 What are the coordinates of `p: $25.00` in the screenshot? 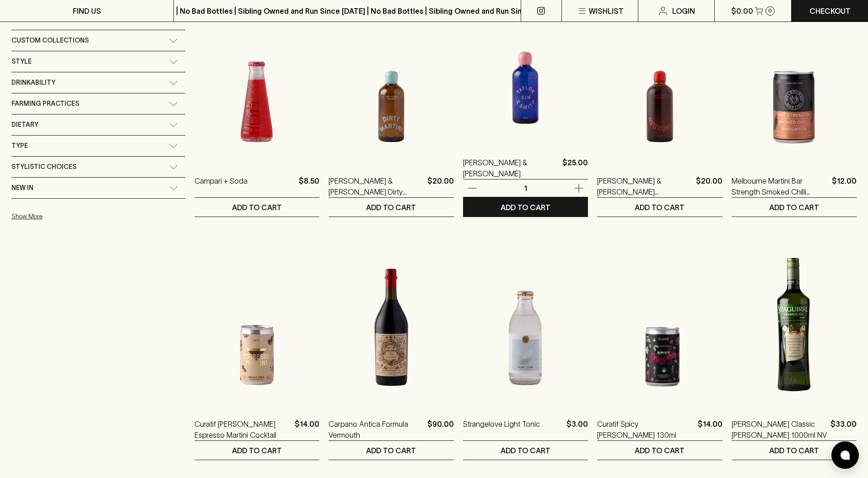 It's located at (575, 168).